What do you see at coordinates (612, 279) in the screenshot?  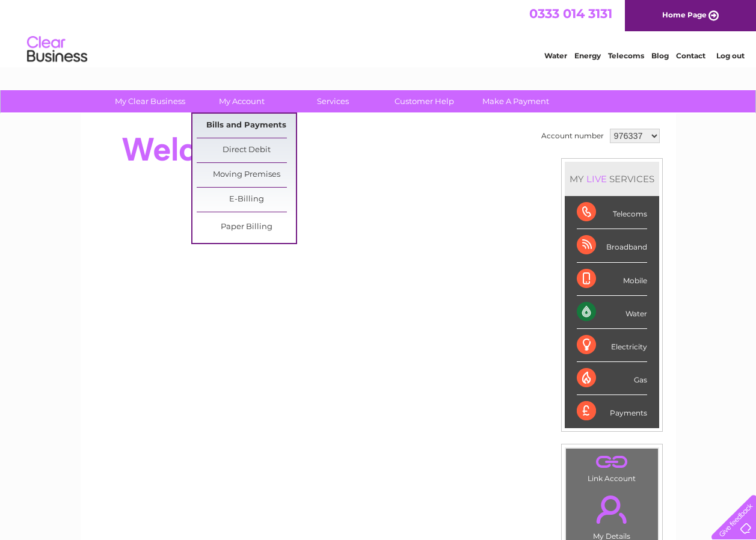 I see `div: Mobile` at bounding box center [612, 279].